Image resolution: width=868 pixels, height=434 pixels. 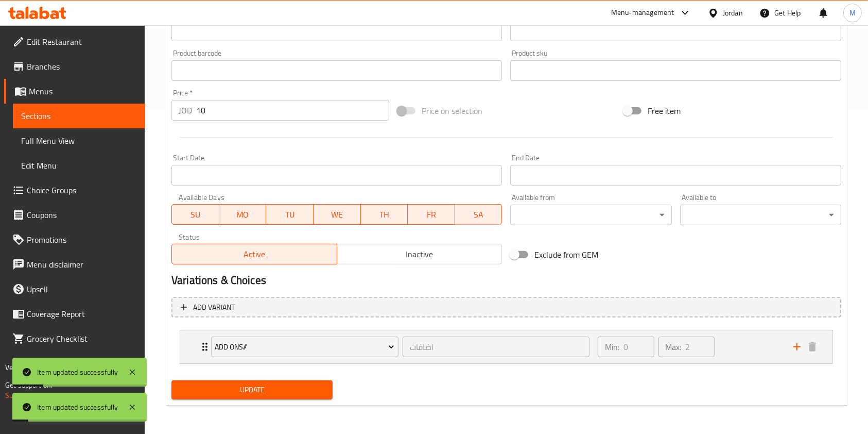 I want to click on a: Edit Menu, so click(x=79, y=165).